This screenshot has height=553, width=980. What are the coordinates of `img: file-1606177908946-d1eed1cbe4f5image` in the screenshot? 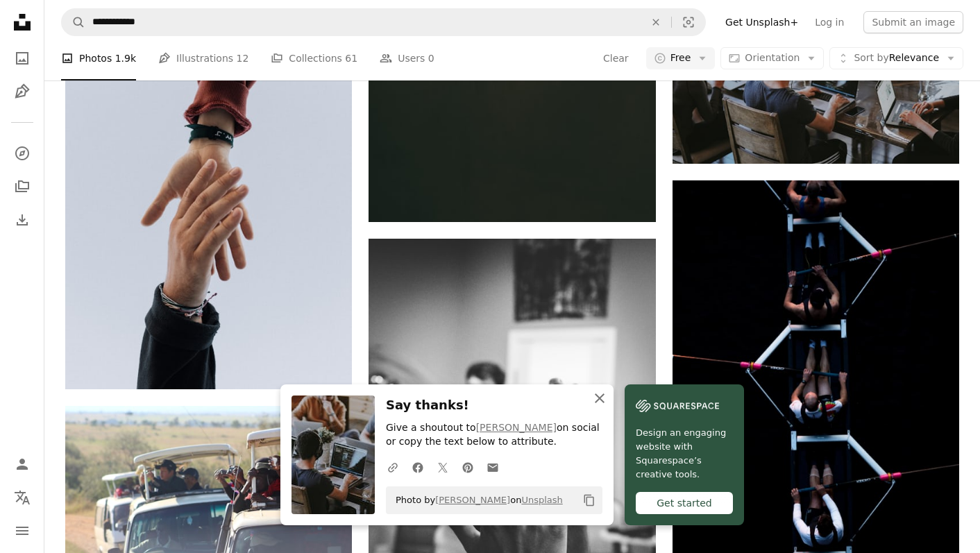 It's located at (678, 406).